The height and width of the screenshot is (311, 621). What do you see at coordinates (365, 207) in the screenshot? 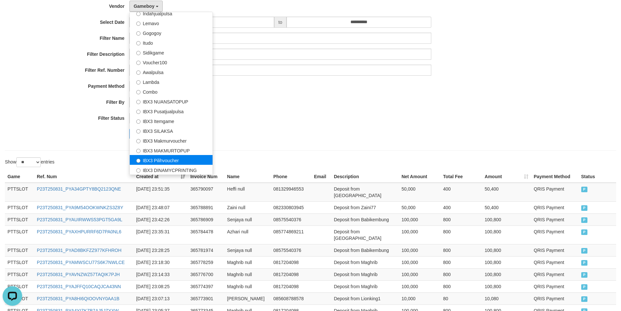
I see `td: Deposit from Zaini77` at bounding box center [365, 207].